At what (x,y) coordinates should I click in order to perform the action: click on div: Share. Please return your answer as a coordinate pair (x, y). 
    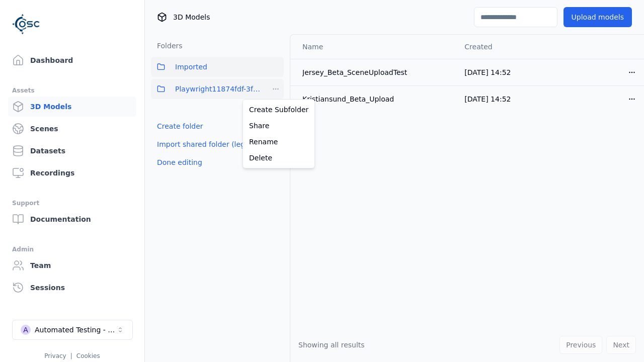
    Looking at the image, I should click on (279, 126).